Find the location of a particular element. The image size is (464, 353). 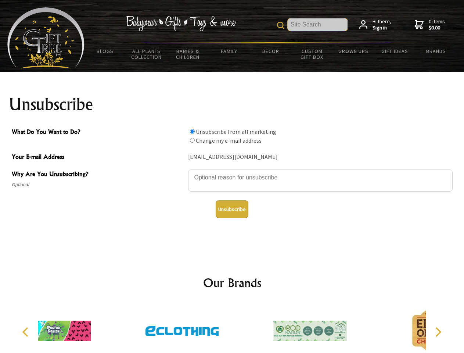

span: 0 items is located at coordinates (437, 25).